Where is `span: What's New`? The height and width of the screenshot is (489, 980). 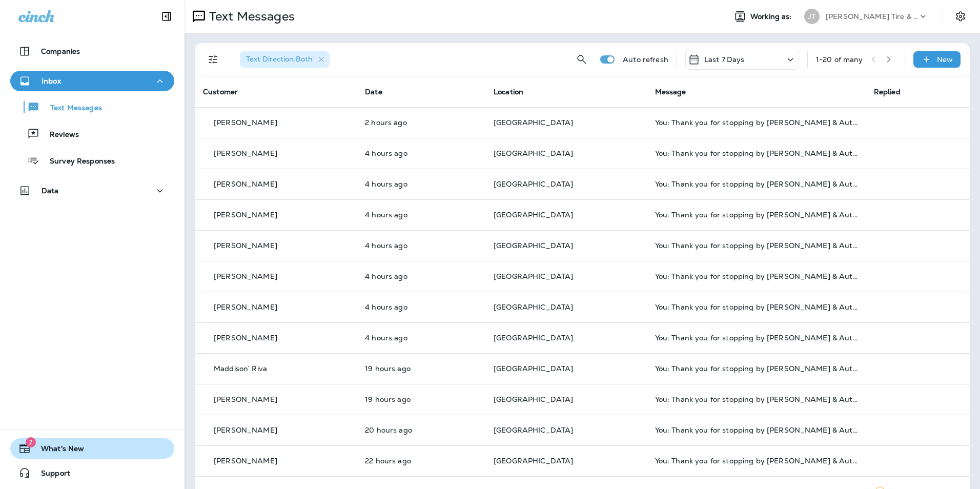
span: What's New is located at coordinates (57, 451).